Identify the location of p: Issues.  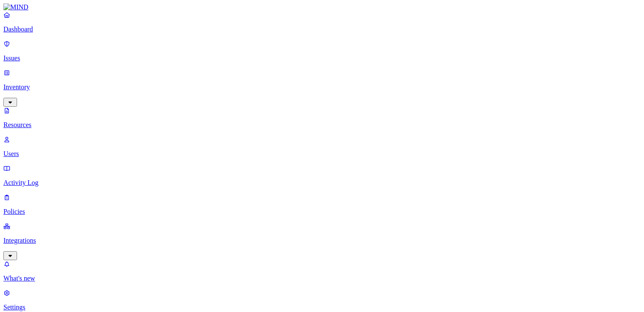
(322, 58).